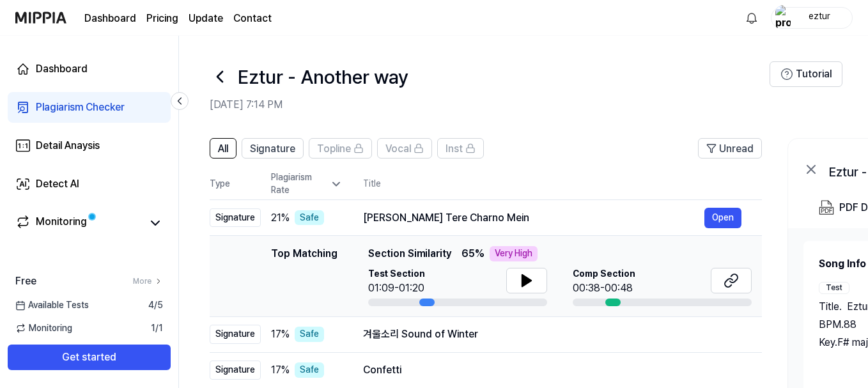  Describe the element at coordinates (398, 149) in the screenshot. I see `span: Vocal` at that location.